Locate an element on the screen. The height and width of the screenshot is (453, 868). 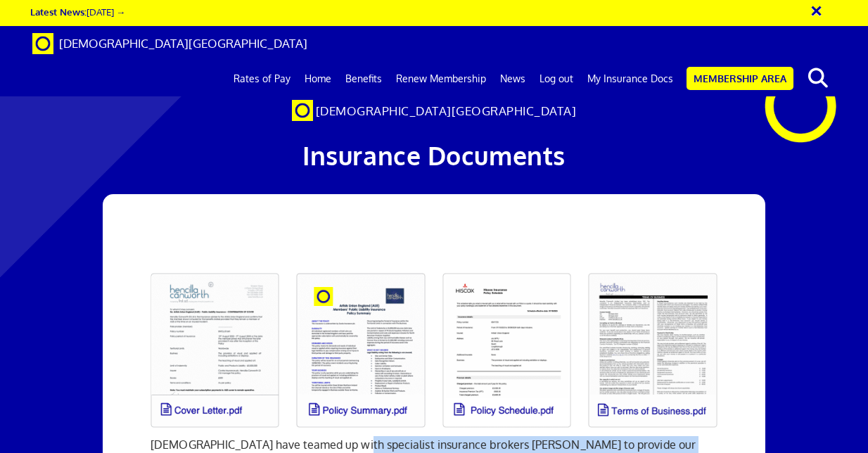
a: My Insurance Docs is located at coordinates (630, 79).